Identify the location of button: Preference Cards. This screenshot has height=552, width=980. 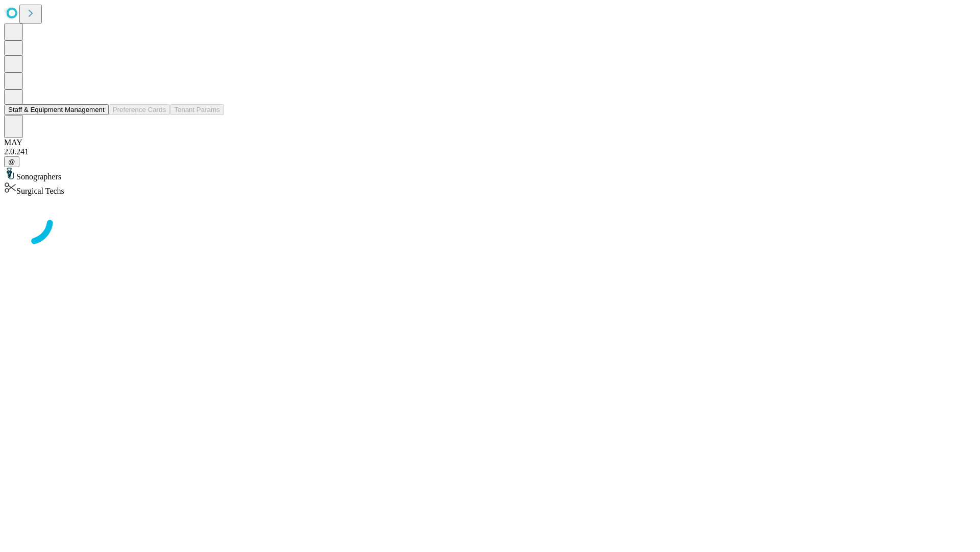
(139, 109).